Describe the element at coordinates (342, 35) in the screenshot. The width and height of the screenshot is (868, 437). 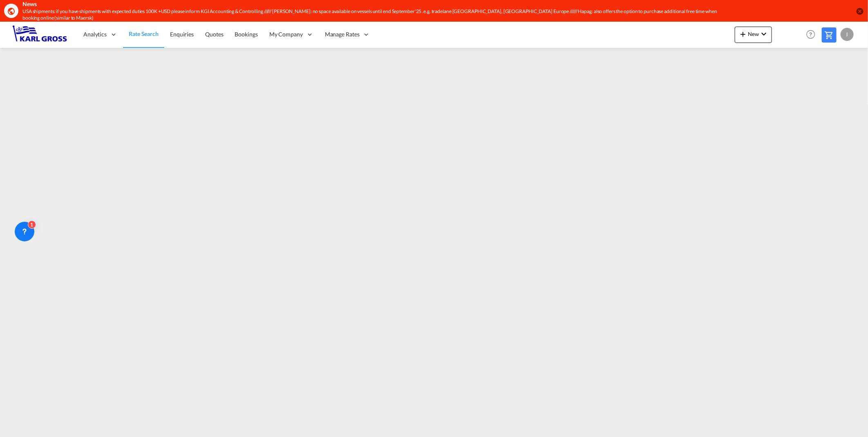
I see `span: Manage Rates` at that location.